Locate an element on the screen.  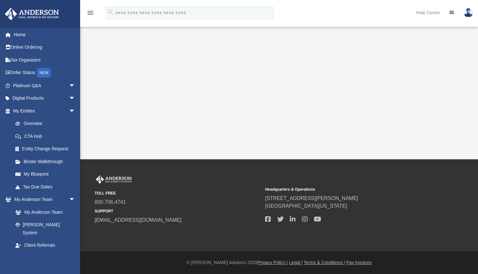
a: Tax Organizers is located at coordinates (45, 60).